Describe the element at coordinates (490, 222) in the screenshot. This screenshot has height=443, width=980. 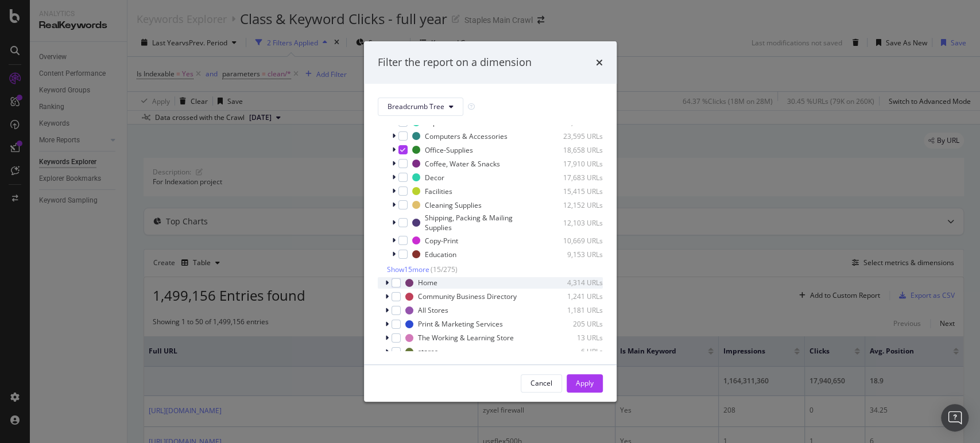
I see `div: modal` at that location.